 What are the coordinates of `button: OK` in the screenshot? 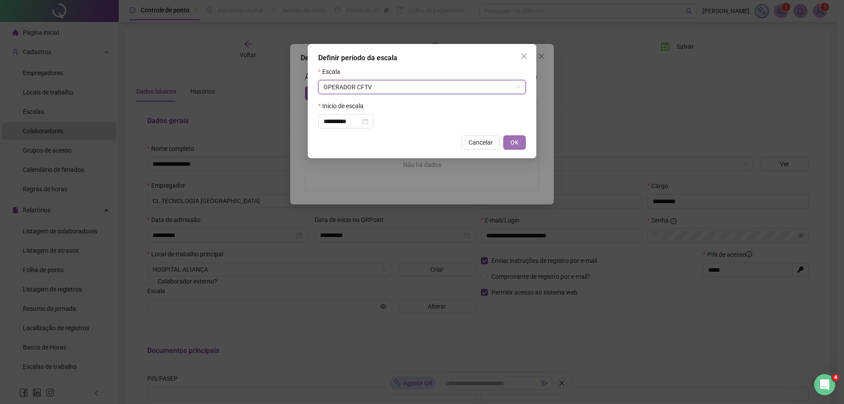 It's located at (514, 142).